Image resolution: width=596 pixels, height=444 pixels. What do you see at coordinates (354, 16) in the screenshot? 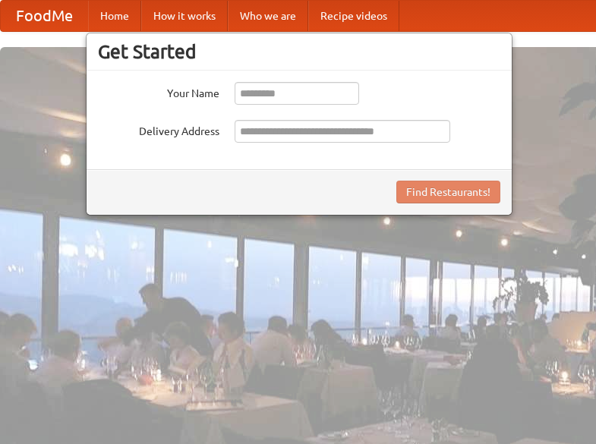
I see `a: Recipe videos` at bounding box center [354, 16].